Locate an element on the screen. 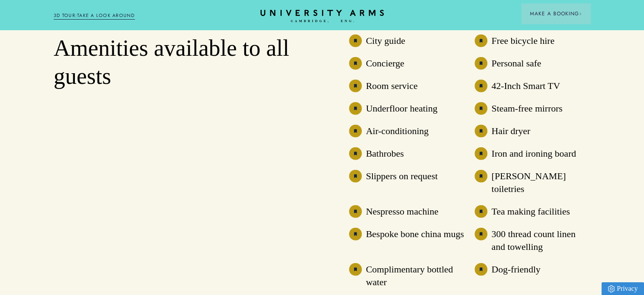  h3: 300 thread count linen and towelling is located at coordinates (541, 240).